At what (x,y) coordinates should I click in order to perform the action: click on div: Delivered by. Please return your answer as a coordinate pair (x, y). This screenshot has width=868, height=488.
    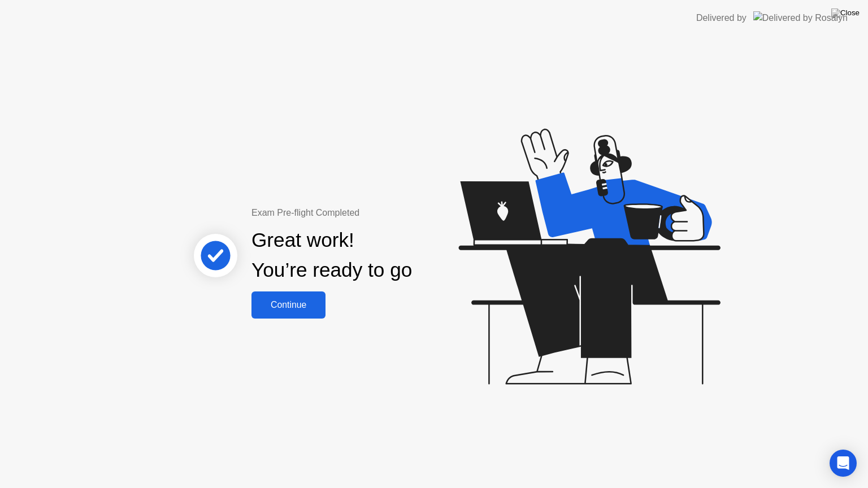
    Looking at the image, I should click on (721, 18).